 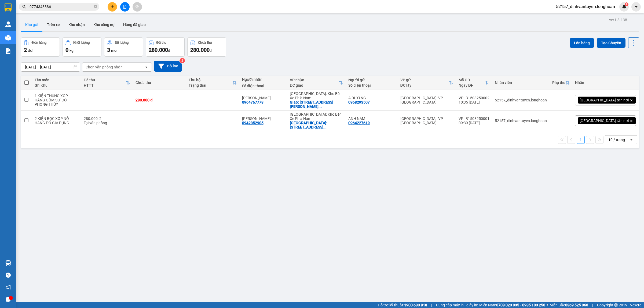 What do you see at coordinates (39, 43) in the screenshot?
I see `div: Đơn hàng` at bounding box center [39, 43].